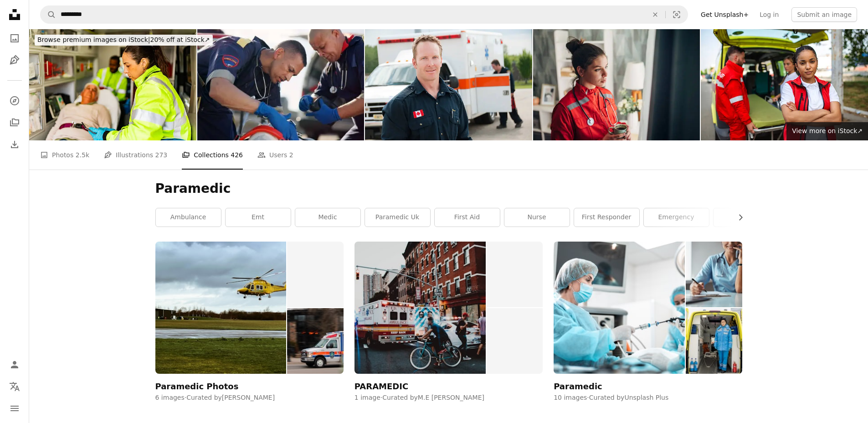  I want to click on img: photo-1579037005241-a79202c7e9fd, so click(315, 341).